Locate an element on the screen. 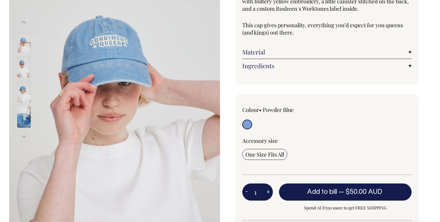 The width and height of the screenshot is (440, 222). span: One Size Fits All is located at coordinates (265, 154).